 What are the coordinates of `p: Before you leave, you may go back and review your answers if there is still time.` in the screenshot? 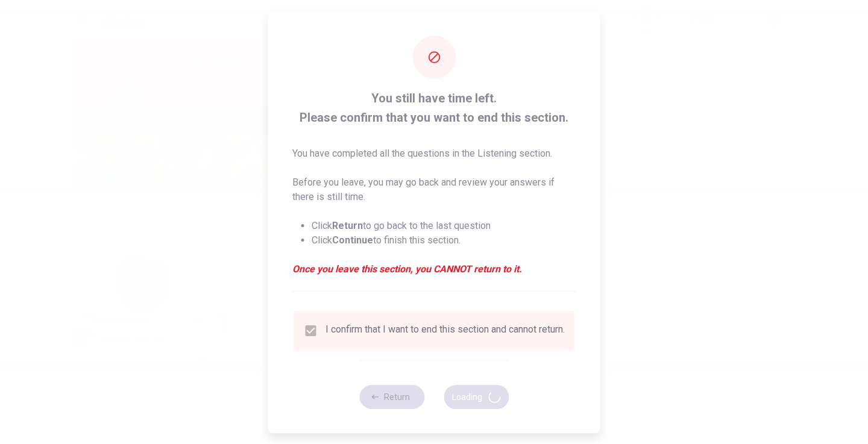 It's located at (434, 190).